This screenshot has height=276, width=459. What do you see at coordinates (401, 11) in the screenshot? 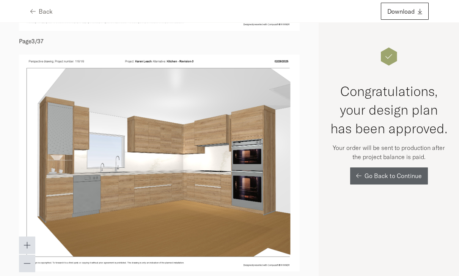
I see `span: Download` at bounding box center [401, 11].